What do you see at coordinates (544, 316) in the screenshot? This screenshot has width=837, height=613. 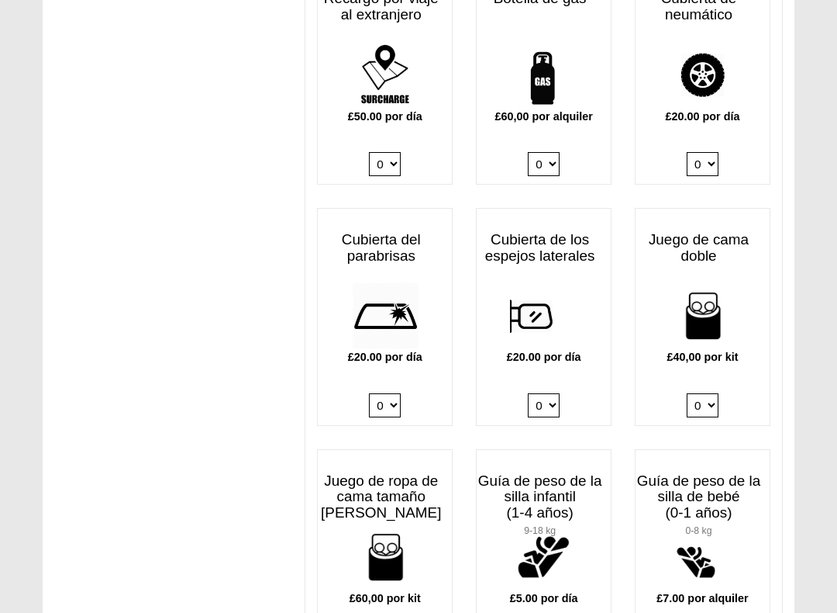 I see `img: wing.png` at bounding box center [544, 316].